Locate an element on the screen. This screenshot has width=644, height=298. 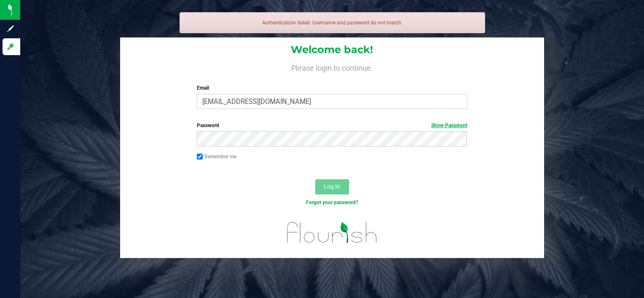
label: Remember me is located at coordinates (217, 156).